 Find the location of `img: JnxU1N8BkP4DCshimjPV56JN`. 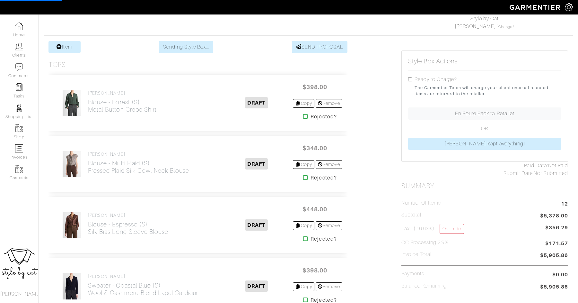

img: JnxU1N8BkP4DCshimjPV56JN is located at coordinates (72, 286).